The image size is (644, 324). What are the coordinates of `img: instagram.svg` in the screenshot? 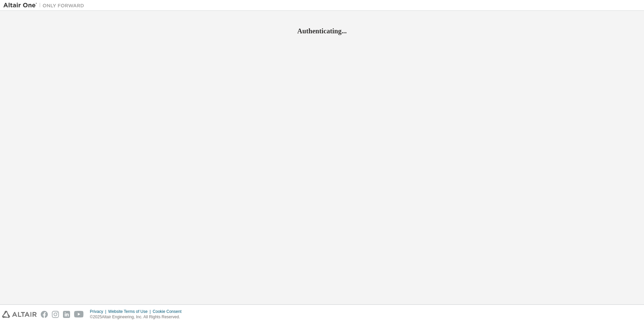 It's located at (55, 314).